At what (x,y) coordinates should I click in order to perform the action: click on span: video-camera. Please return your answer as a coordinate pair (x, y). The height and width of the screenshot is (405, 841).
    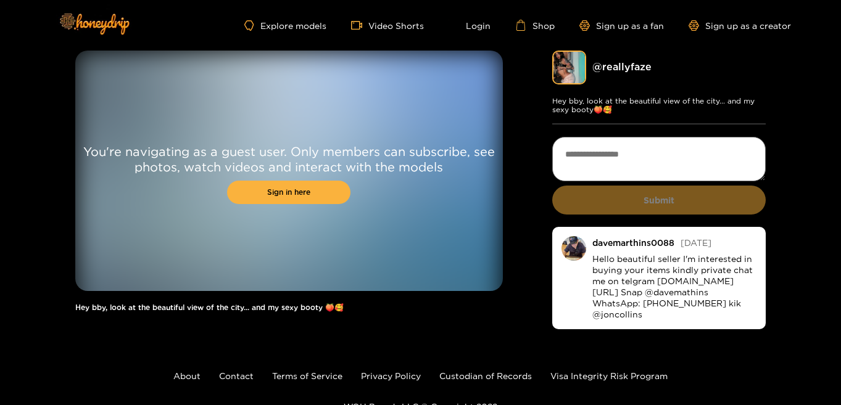
    Looking at the image, I should click on (360, 25).